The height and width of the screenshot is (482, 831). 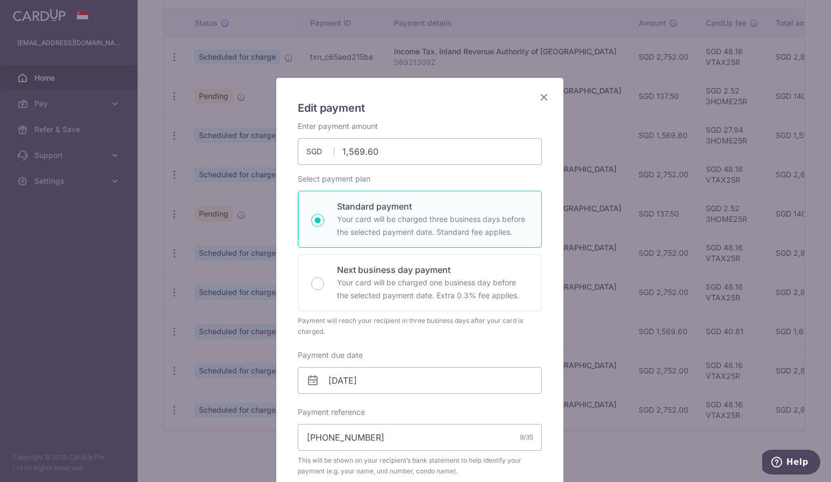 I want to click on p: Your card will be charged three business days before the selected payment date. Standard fee appl..., so click(x=433, y=226).